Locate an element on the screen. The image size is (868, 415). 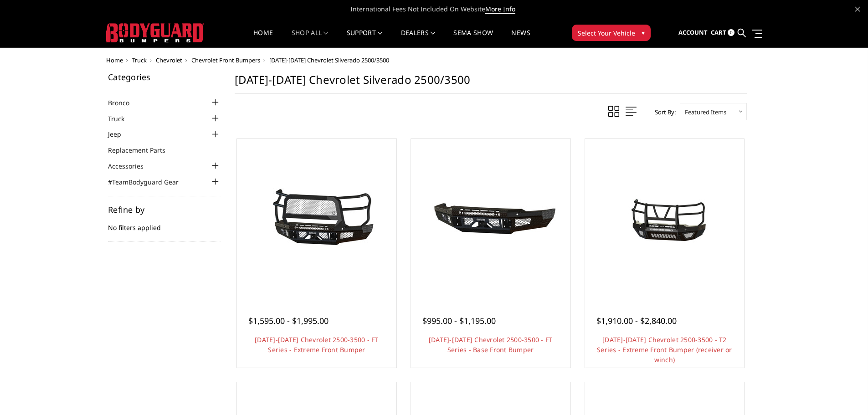
a: shop all is located at coordinates (310, 39).